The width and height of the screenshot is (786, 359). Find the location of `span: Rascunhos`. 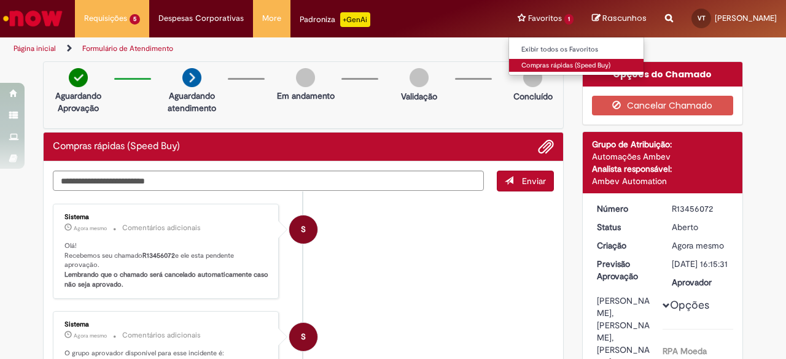

span: Rascunhos is located at coordinates (624, 18).